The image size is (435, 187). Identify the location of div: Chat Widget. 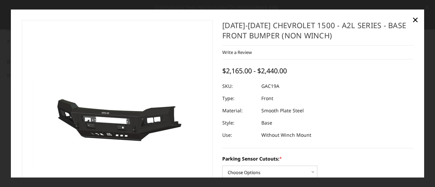
(418, 171).